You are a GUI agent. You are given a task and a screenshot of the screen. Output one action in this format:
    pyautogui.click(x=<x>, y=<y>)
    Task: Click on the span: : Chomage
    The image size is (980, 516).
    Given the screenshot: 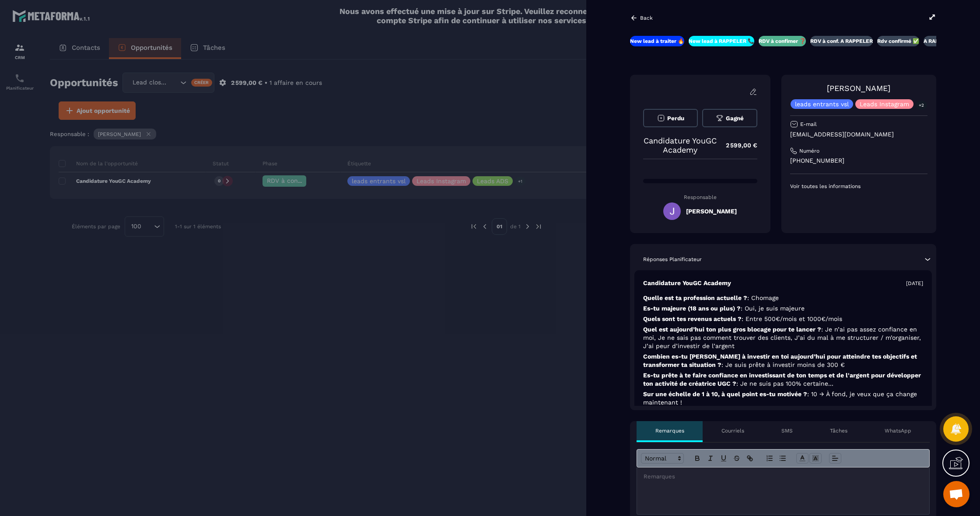 What is the action you would take?
    pyautogui.click(x=763, y=298)
    